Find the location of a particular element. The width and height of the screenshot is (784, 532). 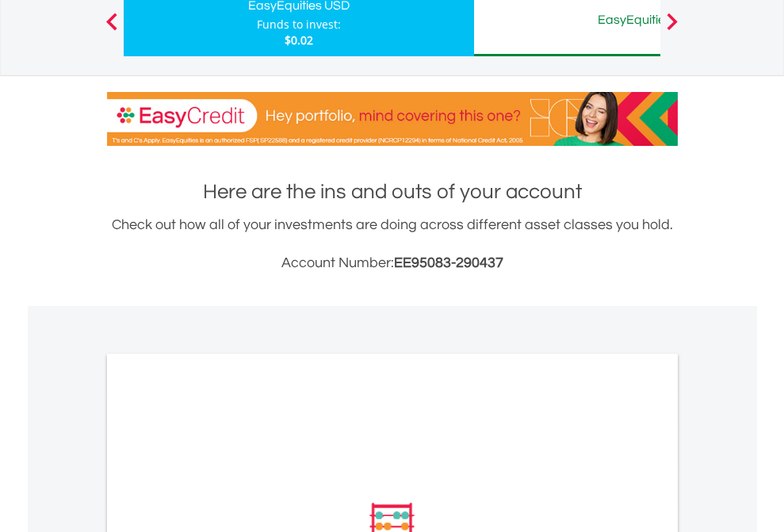

button: Previous is located at coordinates (112, 29).